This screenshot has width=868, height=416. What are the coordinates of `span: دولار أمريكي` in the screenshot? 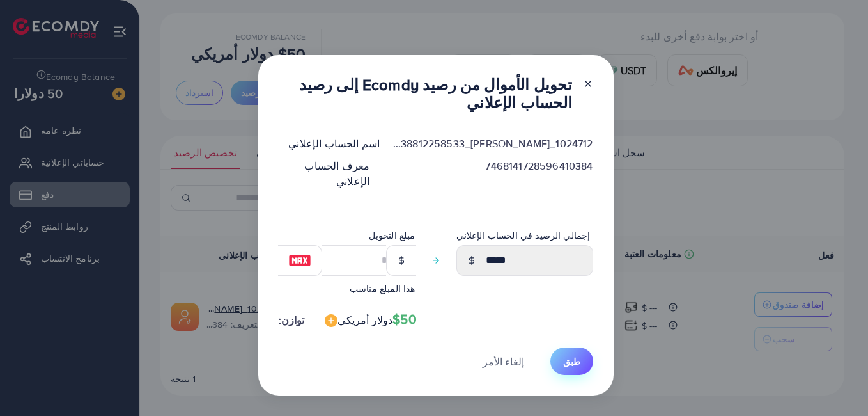 It's located at (365, 320).